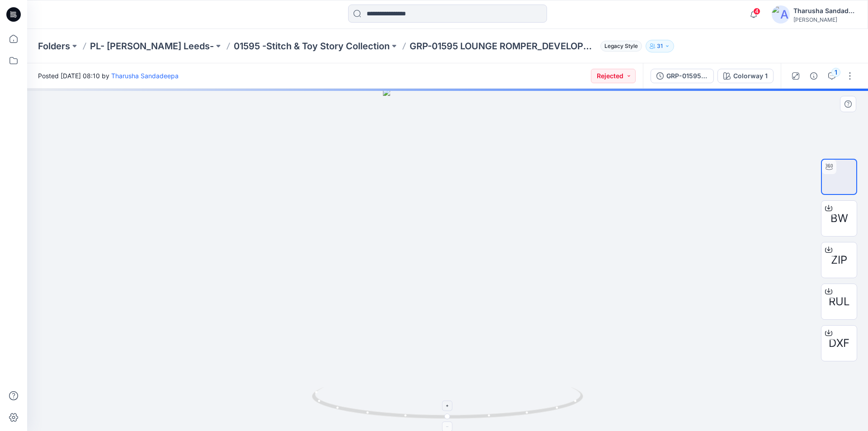 The image size is (868, 431). I want to click on span: 4, so click(757, 11).